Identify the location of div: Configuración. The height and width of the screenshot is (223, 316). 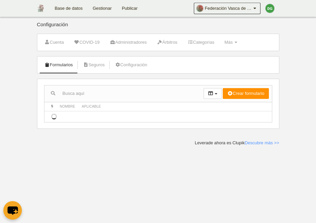
(158, 28).